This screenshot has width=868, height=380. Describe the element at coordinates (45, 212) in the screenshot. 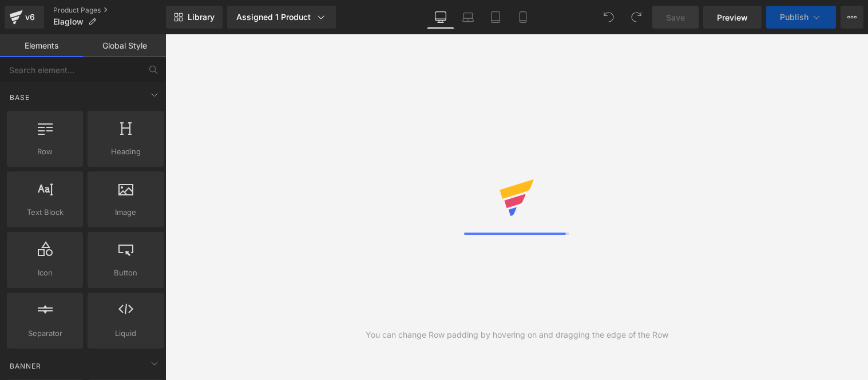

I see `span: Text Block` at that location.